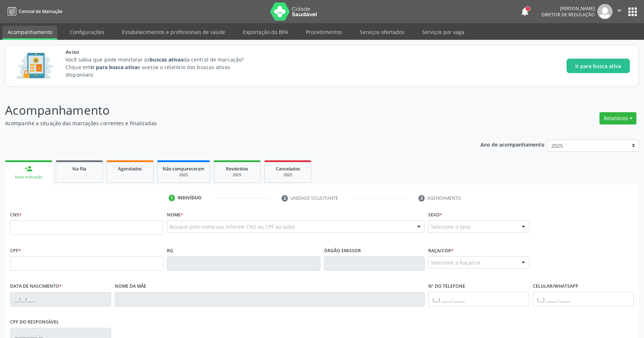 This screenshot has height=338, width=644. I want to click on label: Raça/cor, so click(441, 250).